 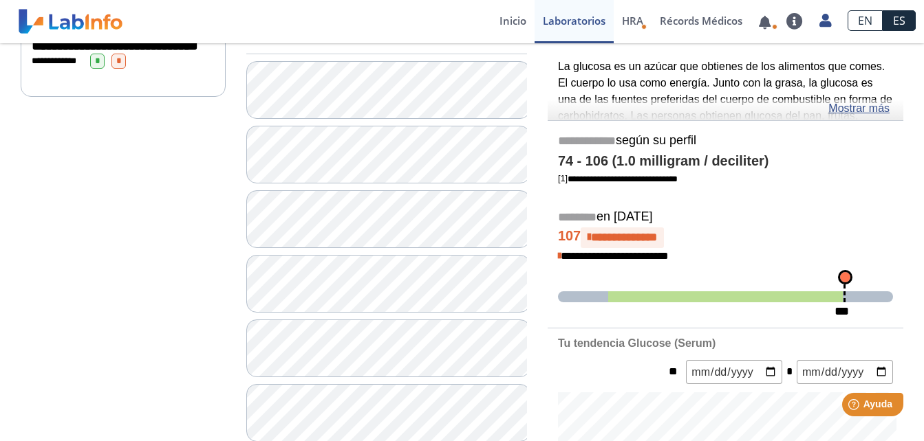 What do you see at coordinates (618, 178) in the screenshot?
I see `a: [1]` at bounding box center [618, 178].